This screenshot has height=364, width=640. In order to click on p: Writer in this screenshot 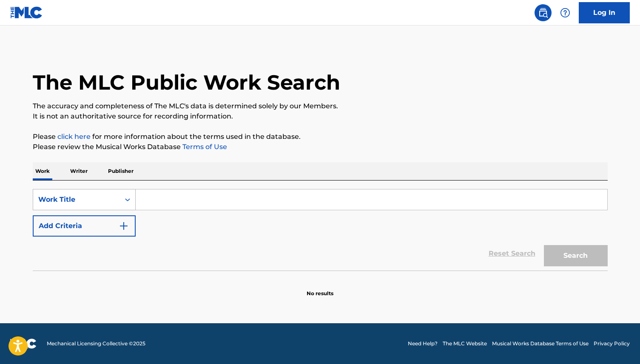, I will do `click(79, 171)`.